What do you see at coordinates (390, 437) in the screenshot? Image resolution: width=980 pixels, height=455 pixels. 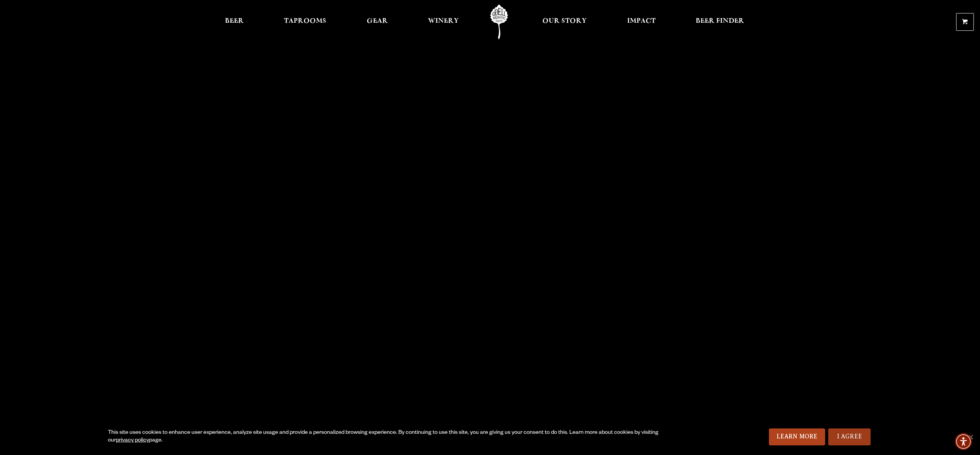 I see `div: This site uses cookies to enhance user experience, analyze site usage and provide a personalized ...` at bounding box center [390, 437].